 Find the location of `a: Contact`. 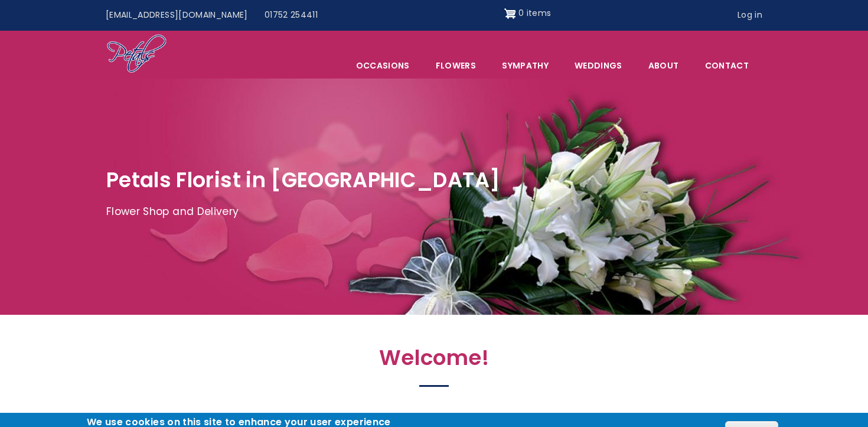

a: Contact is located at coordinates (727, 66).